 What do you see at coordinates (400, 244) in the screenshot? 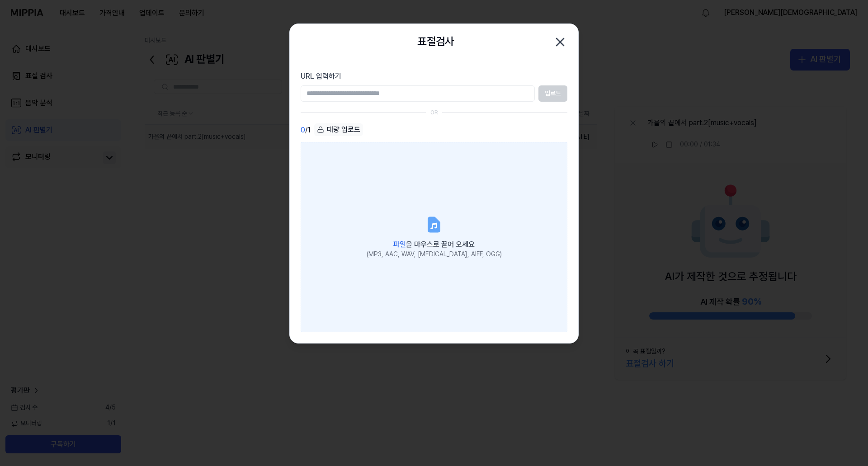
I see `span: 파일` at bounding box center [400, 244].